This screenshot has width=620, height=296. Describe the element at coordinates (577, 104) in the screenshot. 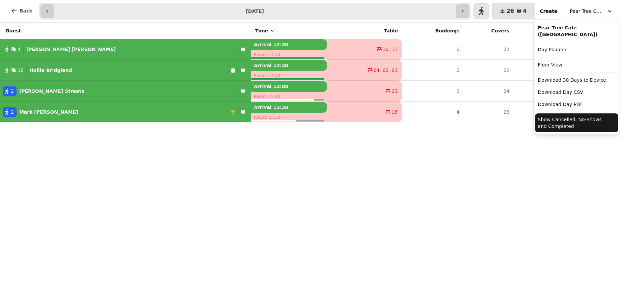

I see `button: Download Day PDF` at that location.